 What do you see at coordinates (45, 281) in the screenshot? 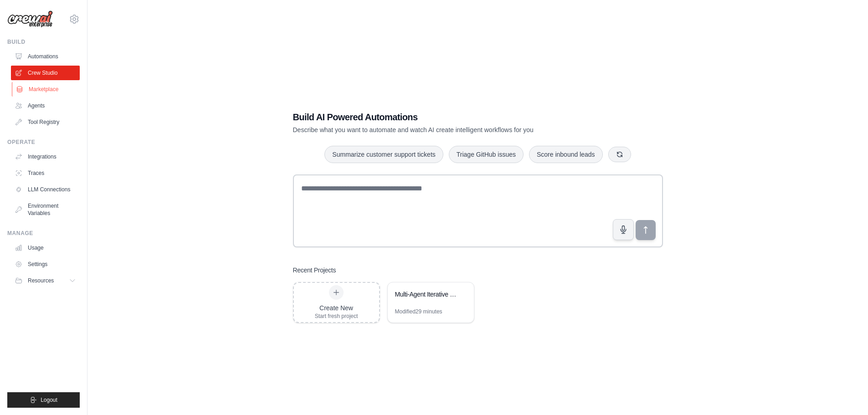
I see `button: Resources` at bounding box center [45, 281].